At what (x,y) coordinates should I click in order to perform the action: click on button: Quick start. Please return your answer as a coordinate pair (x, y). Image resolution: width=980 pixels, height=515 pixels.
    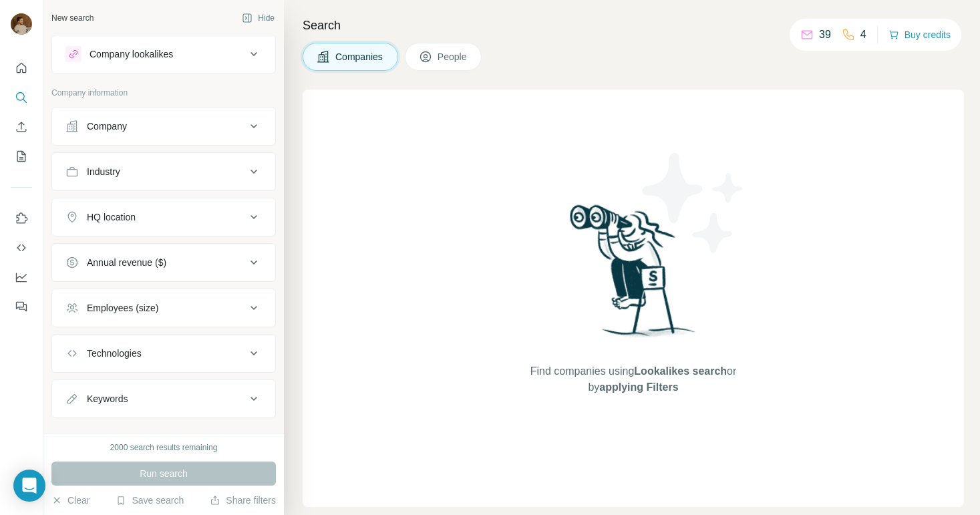
    Looking at the image, I should click on (21, 68).